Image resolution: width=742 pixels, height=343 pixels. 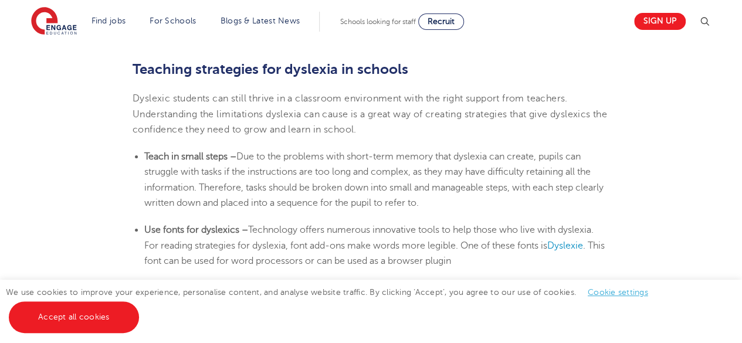 I want to click on span: Technology offers numerous innovative tools to help those who live with dyslexia. For reading str..., so click(x=369, y=238).